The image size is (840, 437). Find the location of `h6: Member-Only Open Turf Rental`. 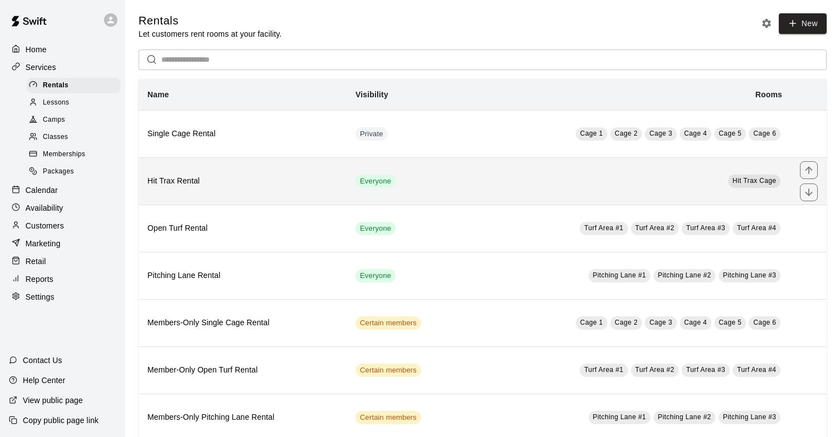

h6: Member-Only Open Turf Rental is located at coordinates (242, 370).